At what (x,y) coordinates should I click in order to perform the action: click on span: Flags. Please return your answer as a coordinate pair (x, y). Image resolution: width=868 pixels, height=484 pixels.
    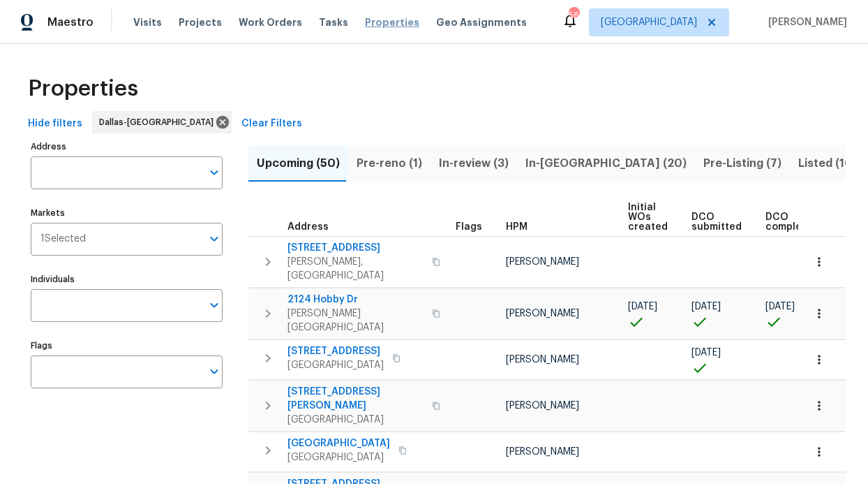
    Looking at the image, I should click on (469, 227).